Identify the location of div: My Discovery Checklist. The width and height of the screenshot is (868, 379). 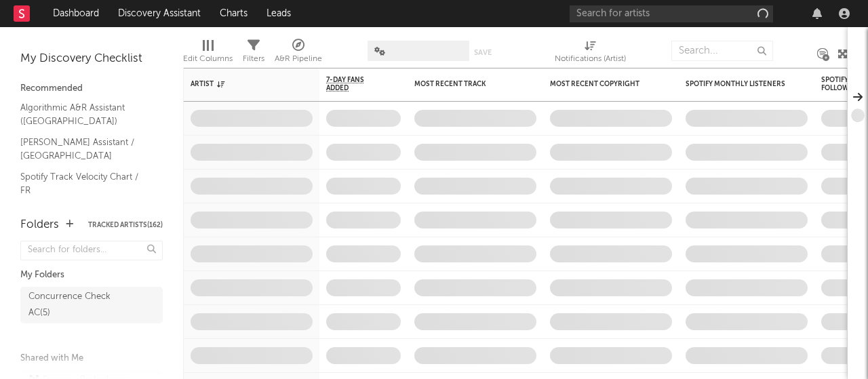
(91, 59).